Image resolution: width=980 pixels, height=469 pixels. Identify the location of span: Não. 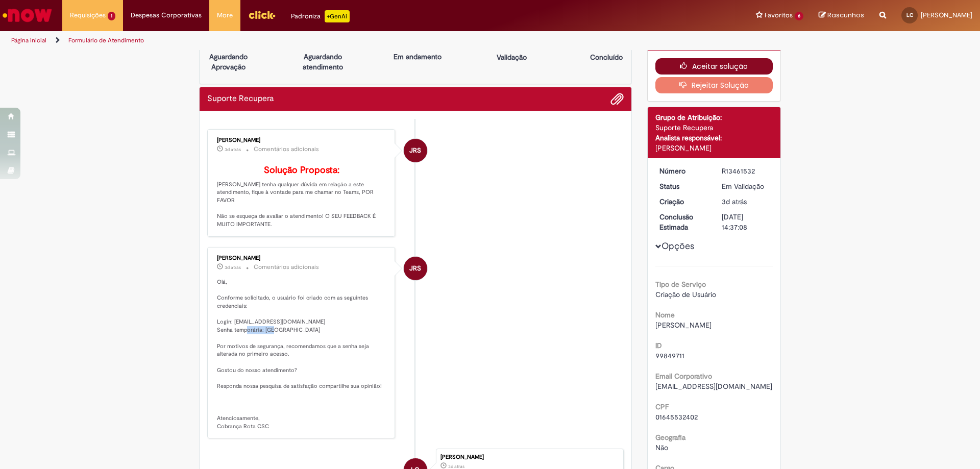
(662, 448).